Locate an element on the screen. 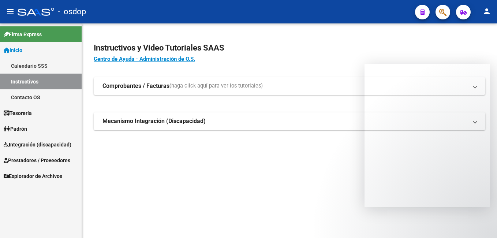 Image resolution: width=497 pixels, height=238 pixels. a: Centro de Ayuda - Administración de O.S. is located at coordinates (144, 59).